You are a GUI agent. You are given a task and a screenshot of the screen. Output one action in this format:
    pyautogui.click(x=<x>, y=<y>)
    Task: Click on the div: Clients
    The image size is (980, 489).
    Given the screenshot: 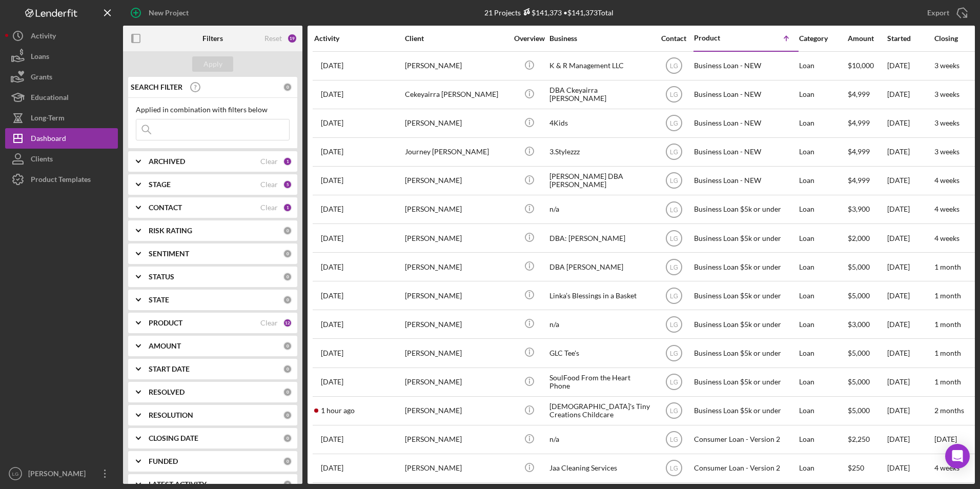 What is the action you would take?
    pyautogui.click(x=41, y=160)
    